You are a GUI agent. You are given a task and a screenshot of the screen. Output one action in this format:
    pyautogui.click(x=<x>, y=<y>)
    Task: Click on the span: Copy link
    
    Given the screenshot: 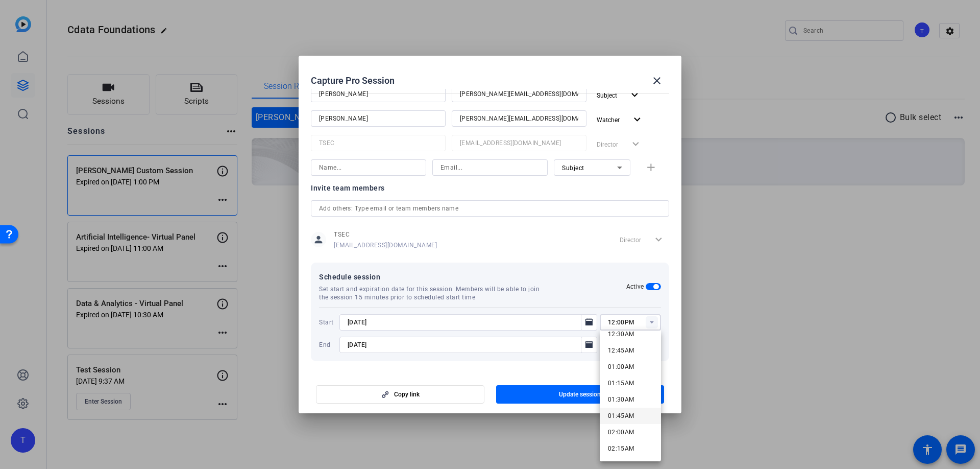 What is the action you would take?
    pyautogui.click(x=407, y=394)
    